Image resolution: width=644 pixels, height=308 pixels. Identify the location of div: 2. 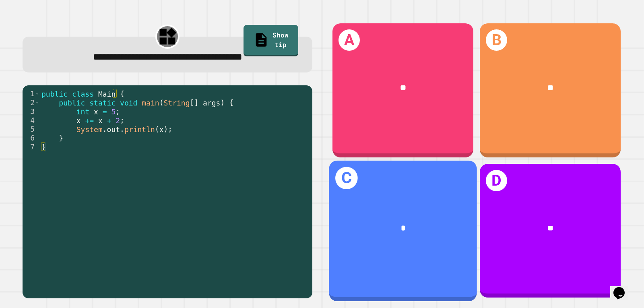
(31, 103).